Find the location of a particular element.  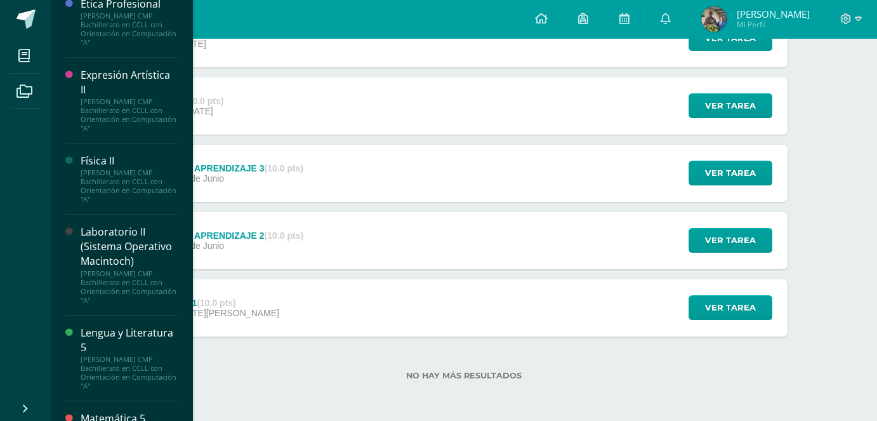

div: Lengua y Literatura 5 is located at coordinates (129, 340).